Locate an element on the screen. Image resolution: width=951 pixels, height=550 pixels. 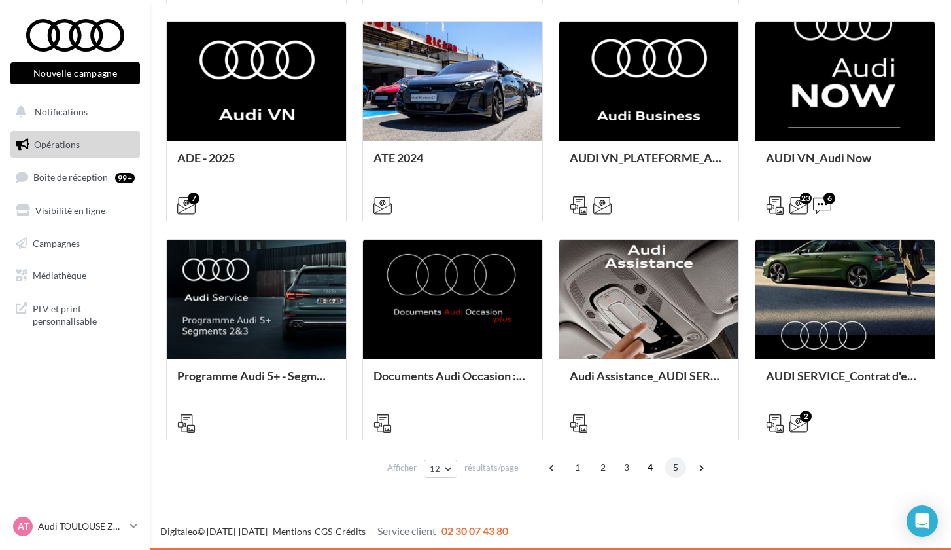
span: 1 is located at coordinates (578, 467).